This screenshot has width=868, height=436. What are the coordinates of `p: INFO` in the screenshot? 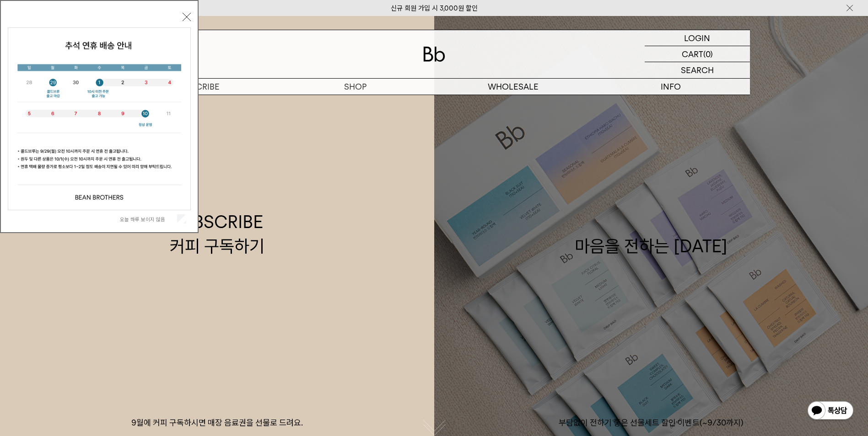 It's located at (671, 87).